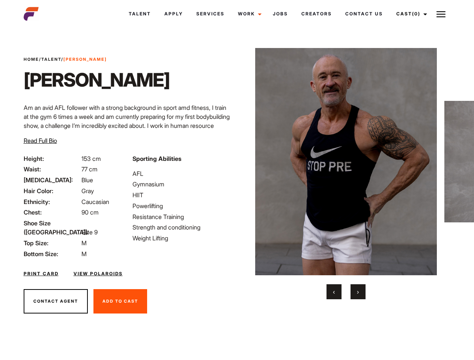 This screenshot has height=360, width=474. What do you see at coordinates (182, 184) in the screenshot?
I see `li: Gymnasium` at bounding box center [182, 184].